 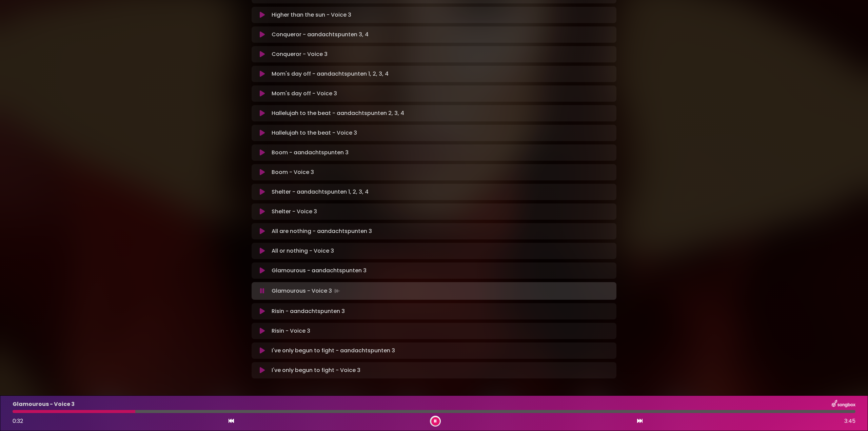 I want to click on p: Mom's day off - aandachtspunten 1, 2, 3, 4, so click(x=330, y=74).